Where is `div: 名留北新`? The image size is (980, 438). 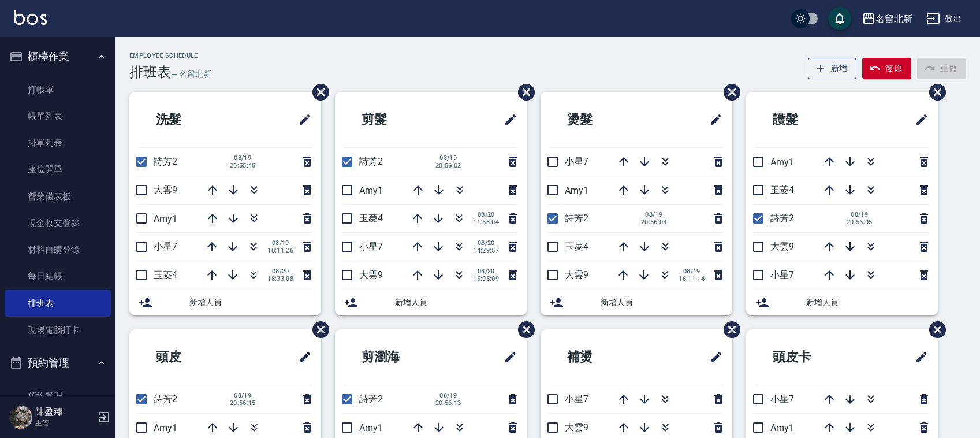 div: 名留北新 is located at coordinates (894, 19).